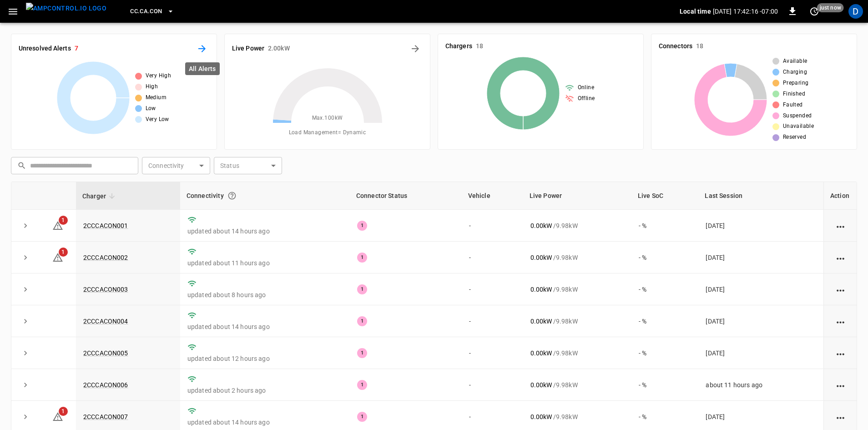 The image size is (868, 430). Describe the element at coordinates (793, 105) in the screenshot. I see `span: Faulted` at that location.